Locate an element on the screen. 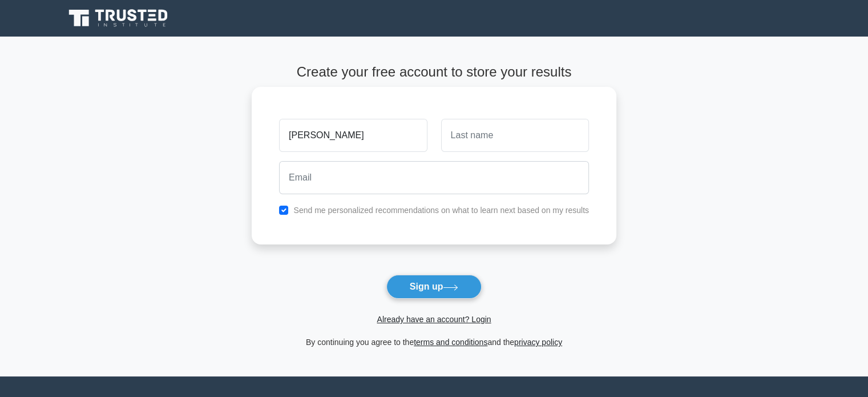 The height and width of the screenshot is (397, 868). h4: Create your free account to store your results is located at coordinates (434, 72).